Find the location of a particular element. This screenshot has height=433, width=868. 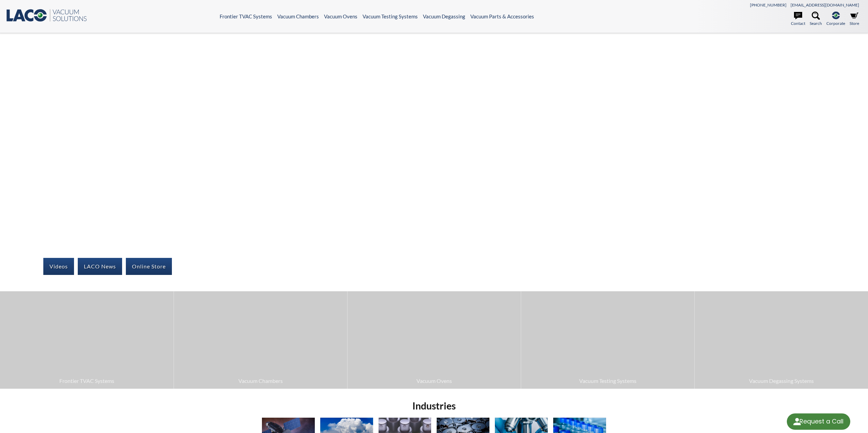

a: Vacuum Parts & Accessories is located at coordinates (502, 17).